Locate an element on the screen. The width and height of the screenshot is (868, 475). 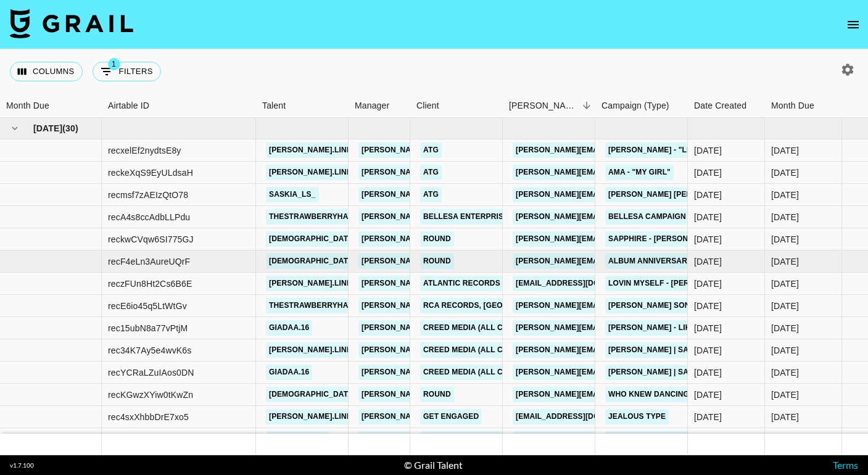
a: lleahdavies2 is located at coordinates (297, 439).